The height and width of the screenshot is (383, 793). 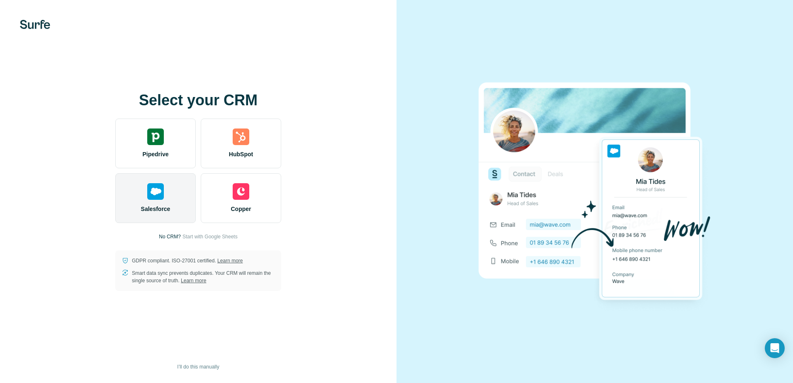 I want to click on p: Smart data sync prevents duplicates. Your CRM will remain the single source of truth., so click(x=203, y=277).